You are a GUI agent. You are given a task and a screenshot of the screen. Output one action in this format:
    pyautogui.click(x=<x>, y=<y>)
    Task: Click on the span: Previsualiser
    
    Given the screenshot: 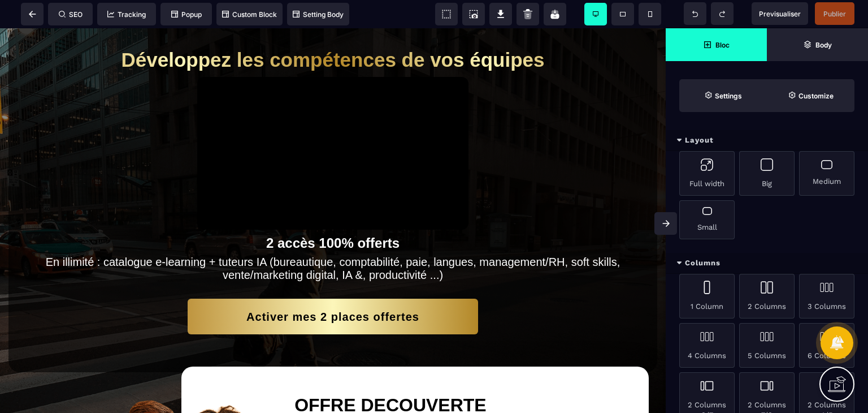 What is the action you would take?
    pyautogui.click(x=780, y=14)
    